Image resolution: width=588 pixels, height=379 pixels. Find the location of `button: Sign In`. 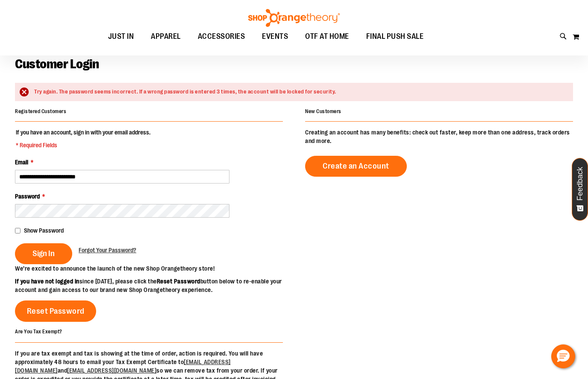

button: Sign In is located at coordinates (43, 253).